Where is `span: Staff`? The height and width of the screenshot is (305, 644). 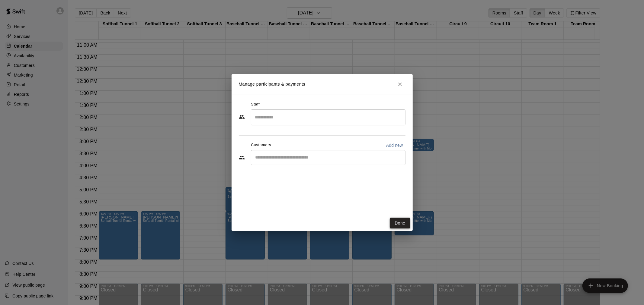
span: Staff is located at coordinates (255, 105).